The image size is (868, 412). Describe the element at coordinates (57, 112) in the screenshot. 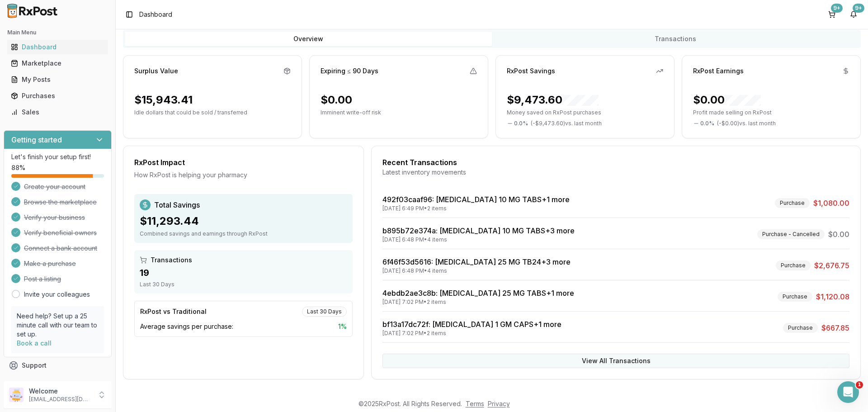

I see `a: Sales` at that location.